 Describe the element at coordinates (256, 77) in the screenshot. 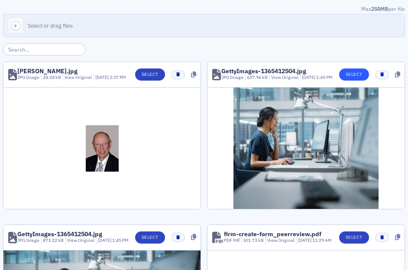

I see `div: 657.96 kB` at that location.